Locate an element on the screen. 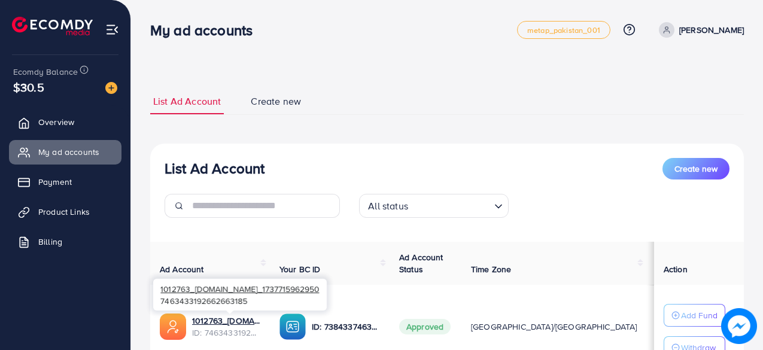 The image size is (763, 350). span: Ecomdy Balance is located at coordinates (45, 72).